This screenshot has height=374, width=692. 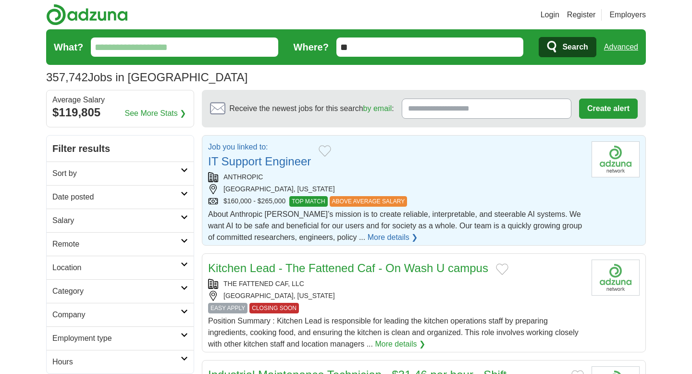 What do you see at coordinates (274, 308) in the screenshot?
I see `span: CLOSING SOON` at bounding box center [274, 308].